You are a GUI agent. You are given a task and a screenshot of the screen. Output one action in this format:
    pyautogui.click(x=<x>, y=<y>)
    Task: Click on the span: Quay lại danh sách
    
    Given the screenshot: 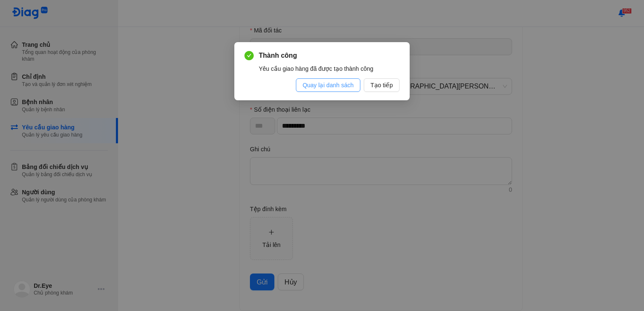 What is the action you would take?
    pyautogui.click(x=328, y=85)
    